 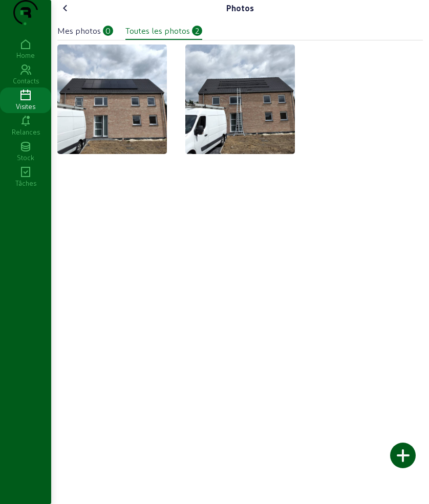 What do you see at coordinates (108, 30) in the screenshot?
I see `div: 0` at bounding box center [108, 30].